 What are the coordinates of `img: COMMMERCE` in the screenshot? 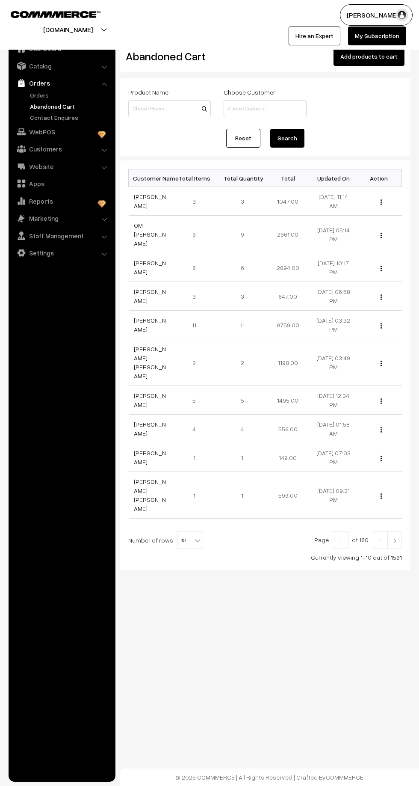 It's located at (56, 14).